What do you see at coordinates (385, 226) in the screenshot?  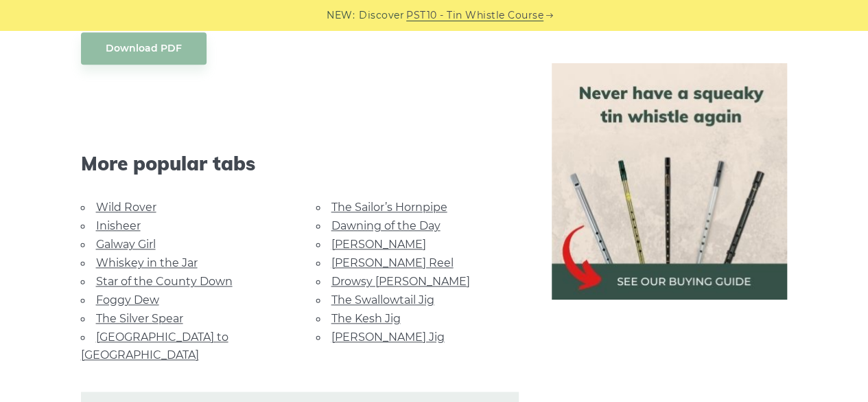 I see `a: Dawning of the Day` at bounding box center [385, 226].